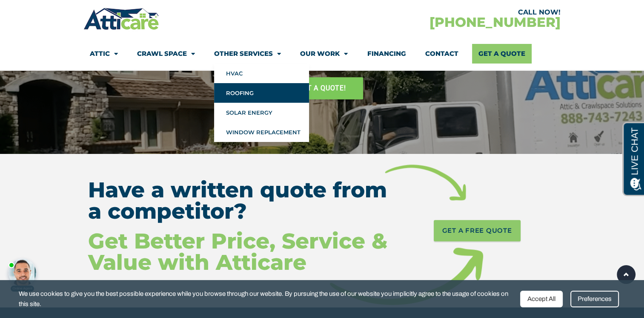  What do you see at coordinates (104, 54) in the screenshot?
I see `a: Attic` at bounding box center [104, 54].